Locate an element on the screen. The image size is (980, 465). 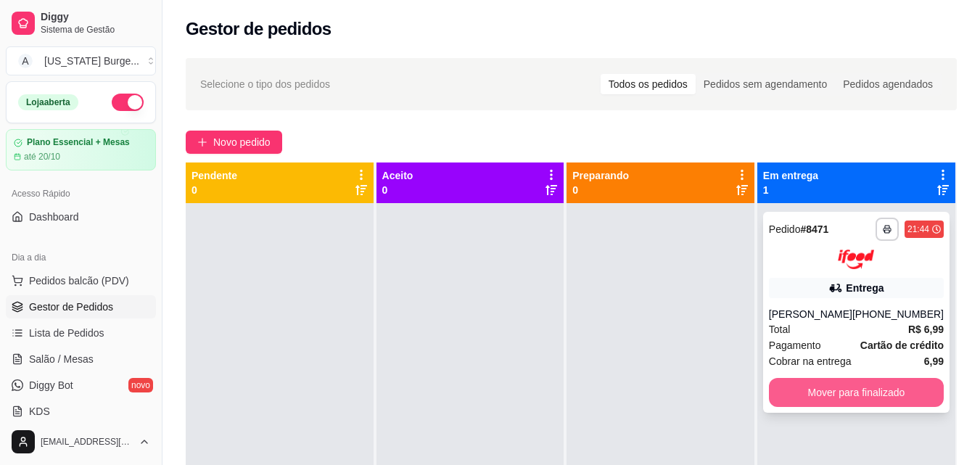
span: Gestor de Pedidos is located at coordinates (71, 307).